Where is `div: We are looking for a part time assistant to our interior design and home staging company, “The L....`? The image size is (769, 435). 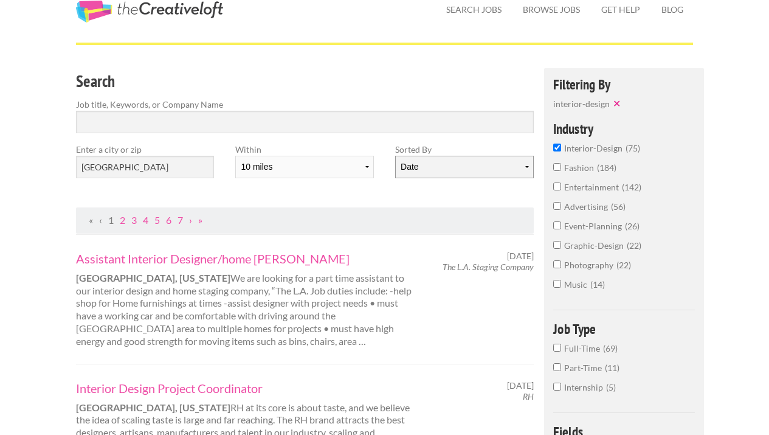
div: We are looking for a part time assistant to our interior design and home staging company, “The L.... is located at coordinates (245, 299).